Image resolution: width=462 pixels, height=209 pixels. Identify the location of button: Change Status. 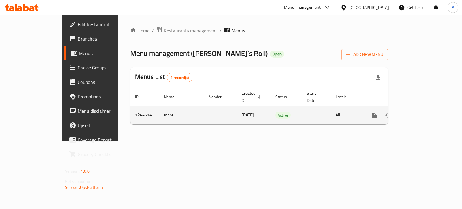
(388, 115).